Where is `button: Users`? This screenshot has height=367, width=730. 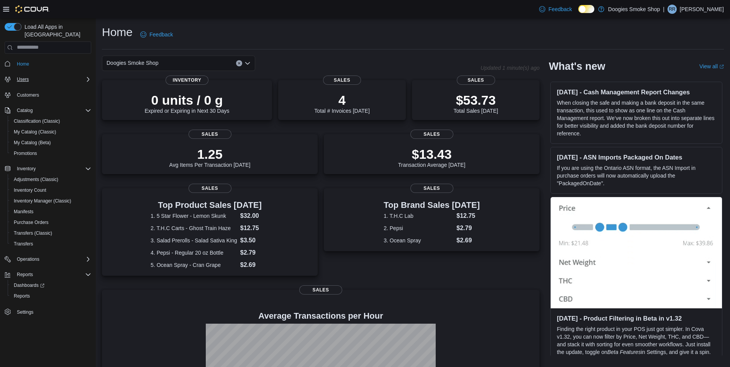
button: Users is located at coordinates (48, 79).